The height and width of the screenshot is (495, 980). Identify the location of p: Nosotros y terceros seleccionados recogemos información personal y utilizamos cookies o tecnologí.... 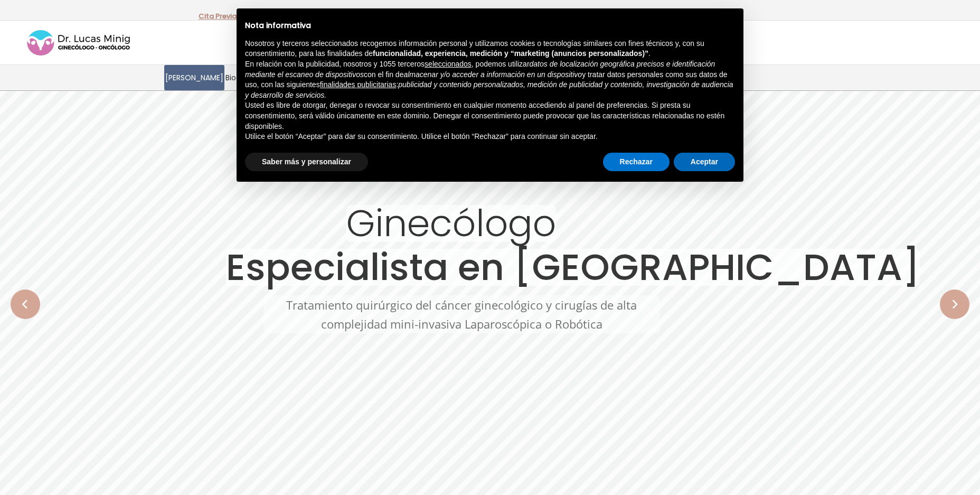
(490, 48).